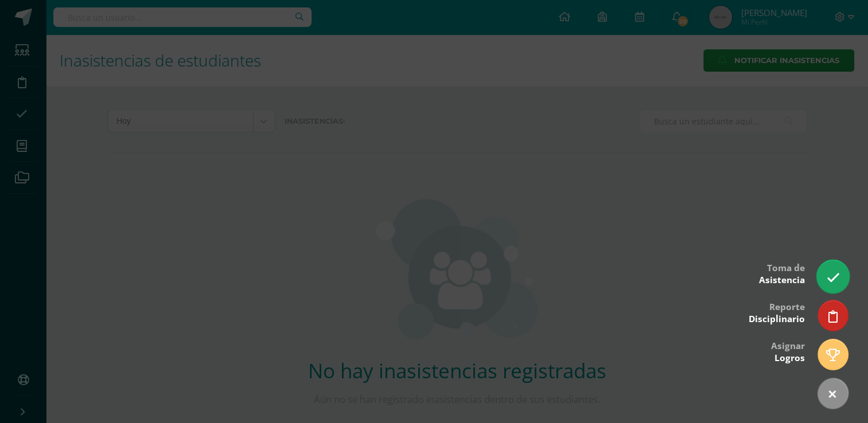 The height and width of the screenshot is (423, 868). What do you see at coordinates (782, 280) in the screenshot?
I see `span: Asistencia` at bounding box center [782, 280].